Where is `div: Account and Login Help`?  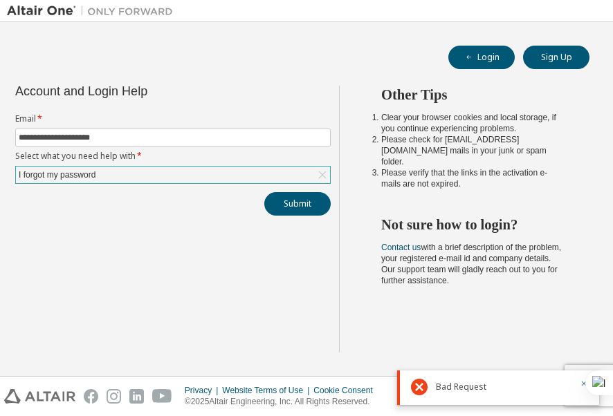
div: Account and Login Help is located at coordinates (141, 91).